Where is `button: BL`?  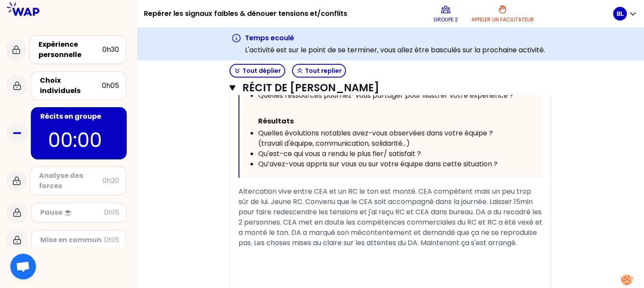
button: BL is located at coordinates (625, 14).